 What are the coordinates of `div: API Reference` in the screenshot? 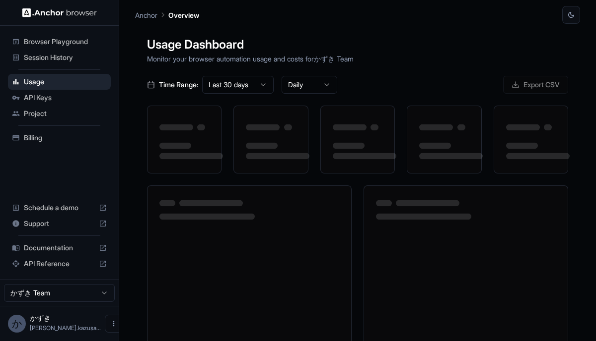 It's located at (59, 264).